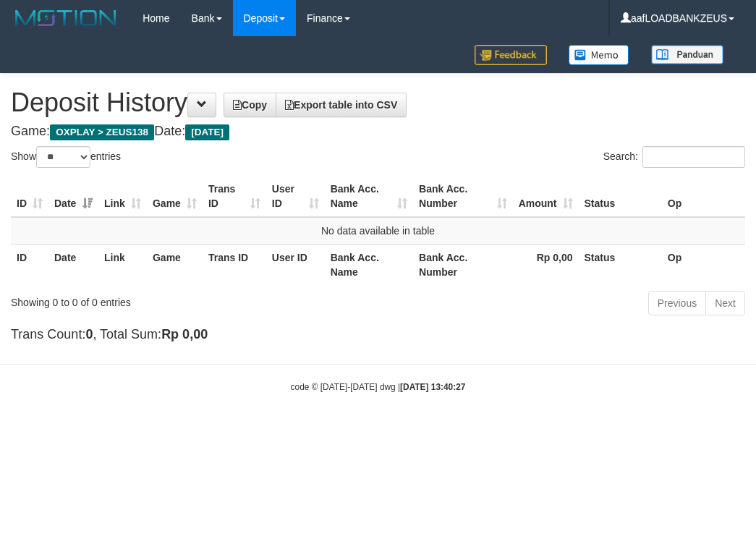 The width and height of the screenshot is (756, 539). What do you see at coordinates (249, 105) in the screenshot?
I see `a: Copy` at bounding box center [249, 105].